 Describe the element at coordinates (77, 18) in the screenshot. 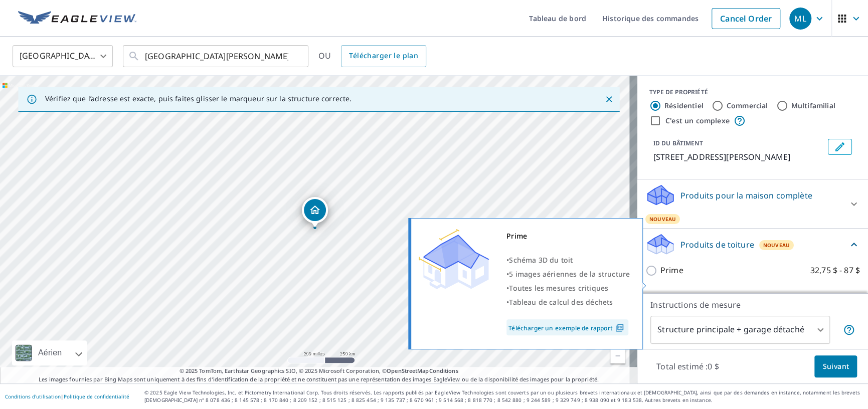

I see `img: Logo EV` at that location.